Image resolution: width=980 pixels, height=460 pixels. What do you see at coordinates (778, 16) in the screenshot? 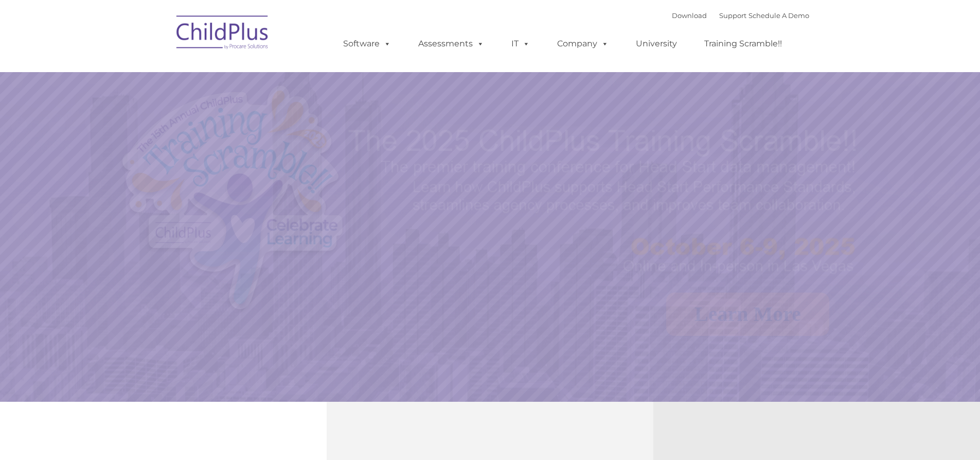
I see `a: Schedule A Demo` at bounding box center [778, 16].